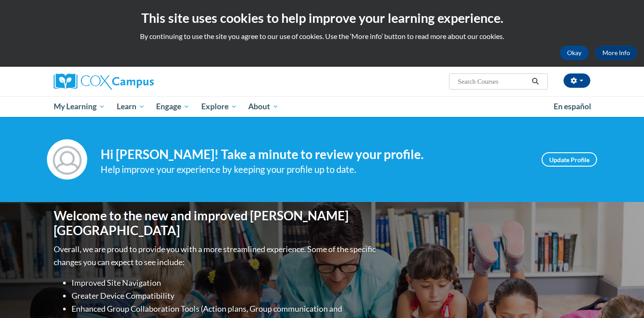 This screenshot has height=318, width=644. Describe the element at coordinates (573, 106) in the screenshot. I see `span: En español` at that location.